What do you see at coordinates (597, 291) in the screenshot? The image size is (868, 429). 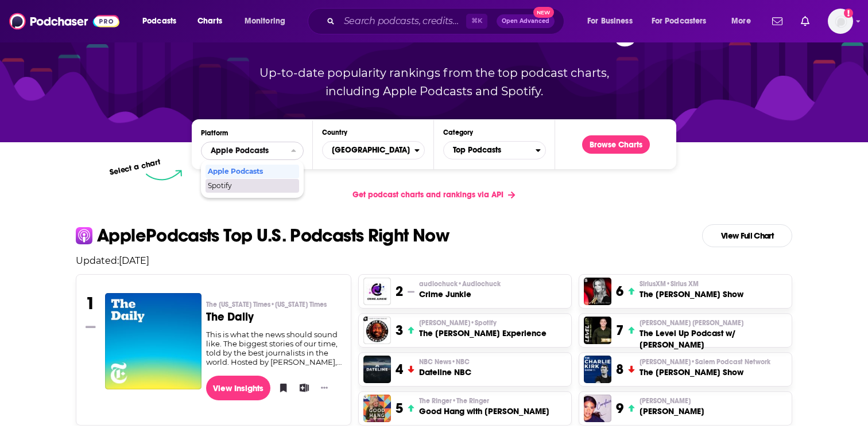 I see `img: The Megyn Kelly Show` at bounding box center [597, 291].